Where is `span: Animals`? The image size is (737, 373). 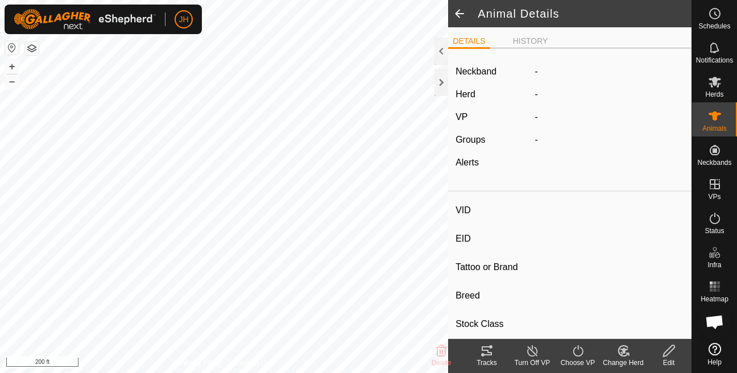 span: Animals is located at coordinates (715, 129).